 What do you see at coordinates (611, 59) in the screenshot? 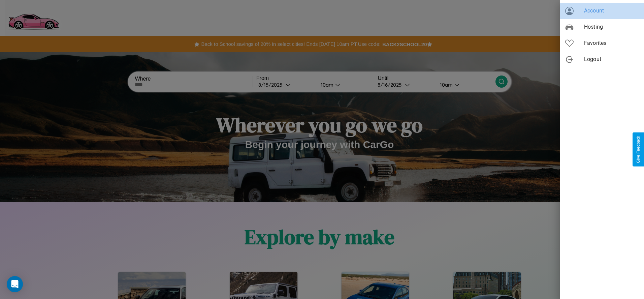
I see `span: Logout` at bounding box center [611, 59].